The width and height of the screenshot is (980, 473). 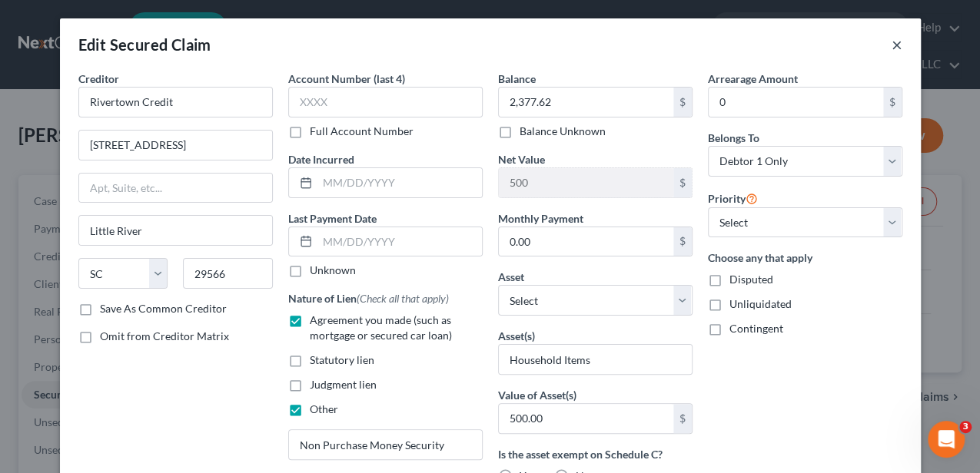 What do you see at coordinates (175, 188) in the screenshot?
I see `input: Apt, Suite, etc...` at bounding box center [175, 188].